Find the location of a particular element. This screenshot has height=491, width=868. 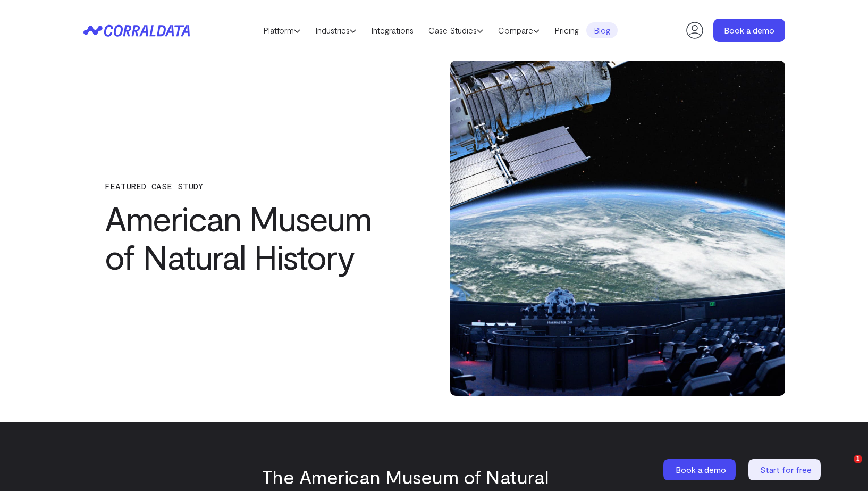

a: Start for free is located at coordinates (786, 469).